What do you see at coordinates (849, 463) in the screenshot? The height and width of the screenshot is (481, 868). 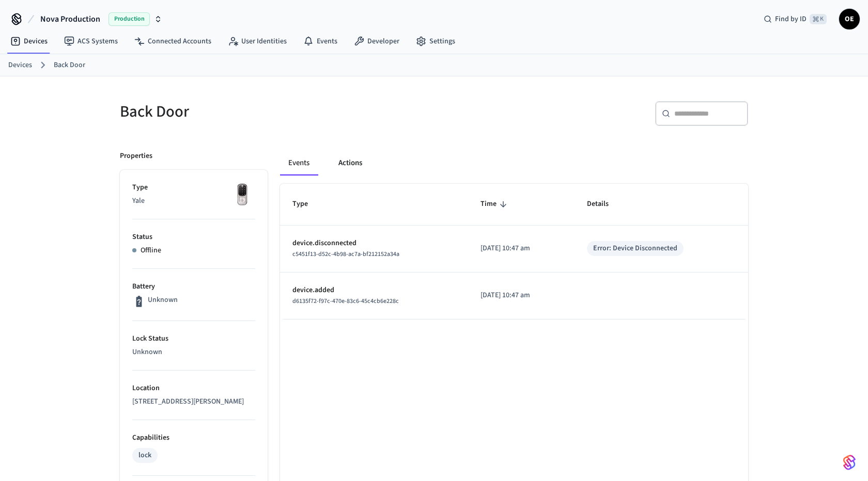 I see `img: SeamLogoGradient.69752ec5.svg` at bounding box center [849, 463].